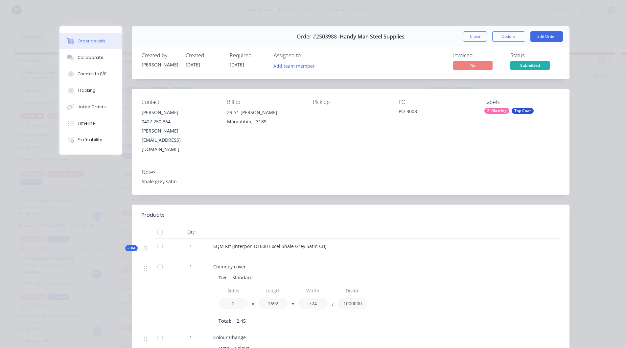 This screenshot has width=626, height=348. What do you see at coordinates (225, 320) in the screenshot?
I see `span: Total:` at bounding box center [225, 320].